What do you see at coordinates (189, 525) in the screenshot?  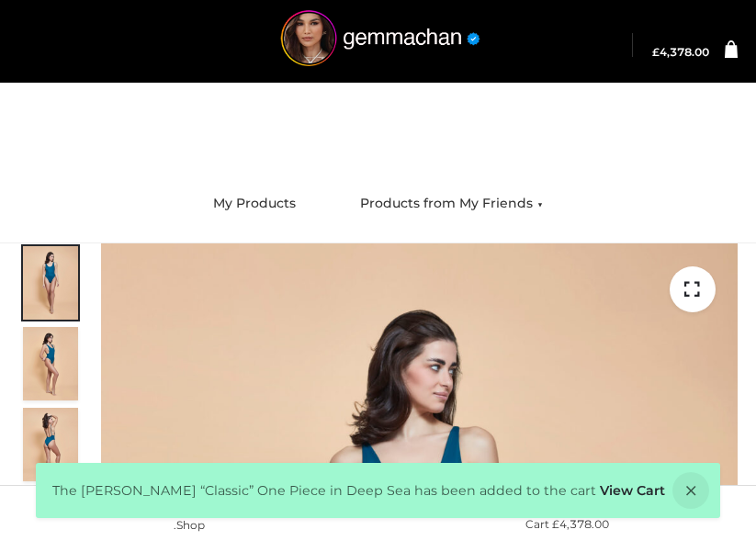 I see `span: .Shop` at bounding box center [189, 525].